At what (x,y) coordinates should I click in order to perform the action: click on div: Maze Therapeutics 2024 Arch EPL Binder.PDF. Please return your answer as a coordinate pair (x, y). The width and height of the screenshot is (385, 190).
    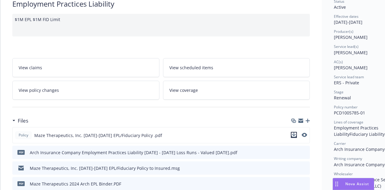
    Looking at the image, I should click on (76, 184).